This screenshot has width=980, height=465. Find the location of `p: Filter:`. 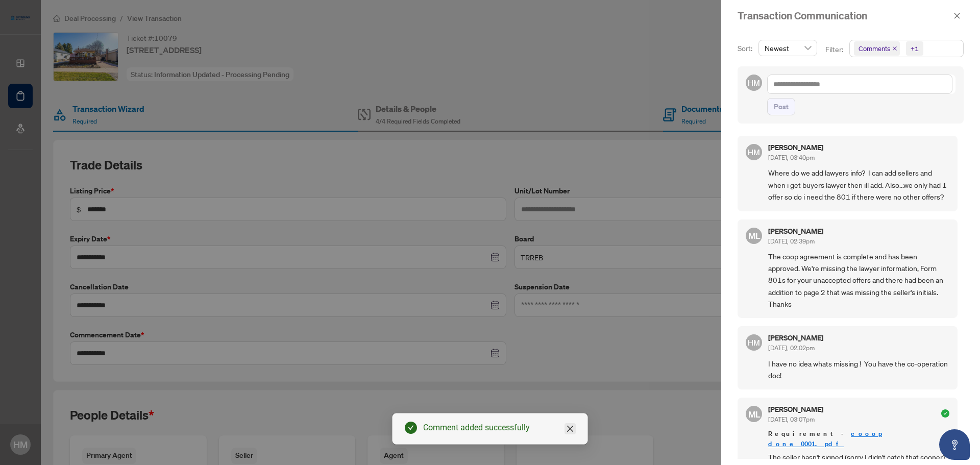

p: Filter: is located at coordinates (835, 50).